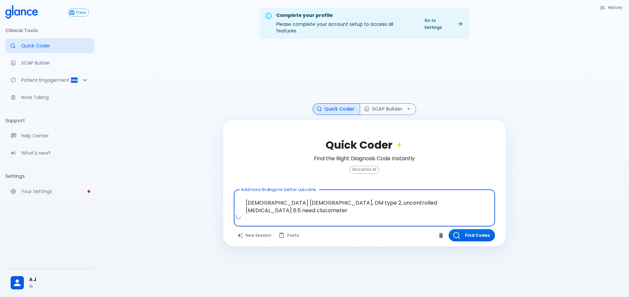 This screenshot has width=629, height=297. Describe the element at coordinates (345, 16) in the screenshot. I see `div: Complete your profile` at that location.